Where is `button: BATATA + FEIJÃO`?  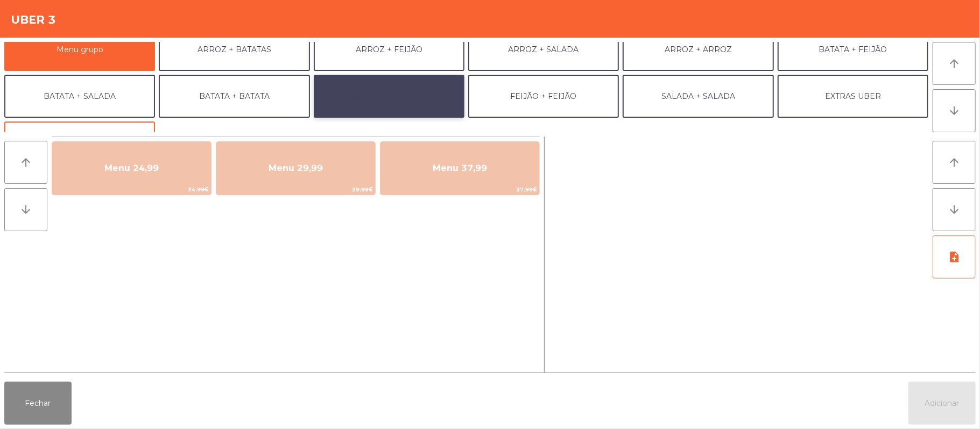 button: BATATA + FEIJÃO is located at coordinates (853, 50).